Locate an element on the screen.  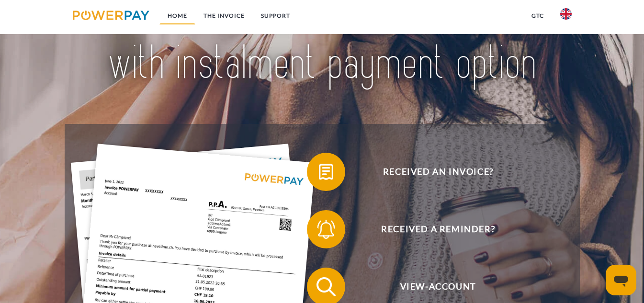
span: Received a reminder? is located at coordinates (438, 229).